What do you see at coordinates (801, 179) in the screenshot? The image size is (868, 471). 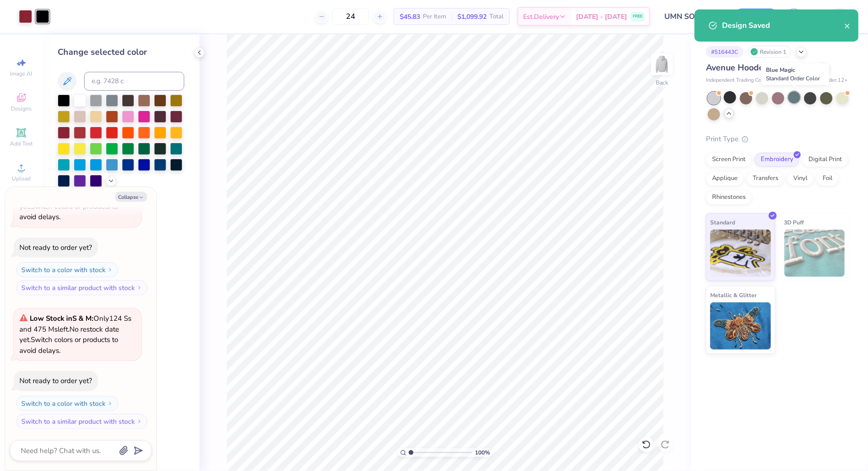 I see `div: Vinyl` at bounding box center [801, 179].